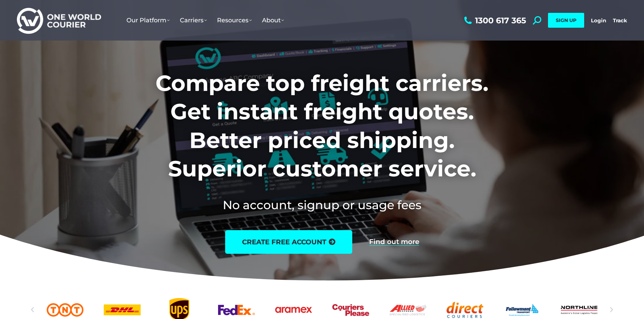  I want to click on a: About, so click(273, 20).